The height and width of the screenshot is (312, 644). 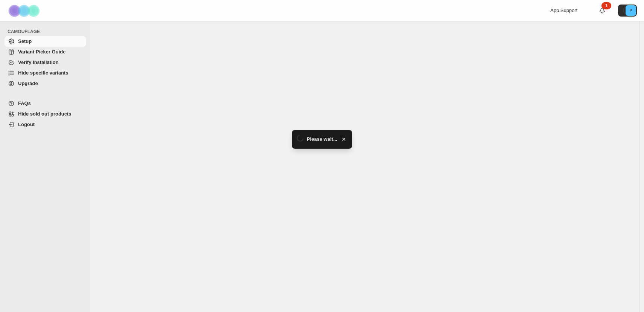 What do you see at coordinates (45, 41) in the screenshot?
I see `a: Setup` at bounding box center [45, 41].